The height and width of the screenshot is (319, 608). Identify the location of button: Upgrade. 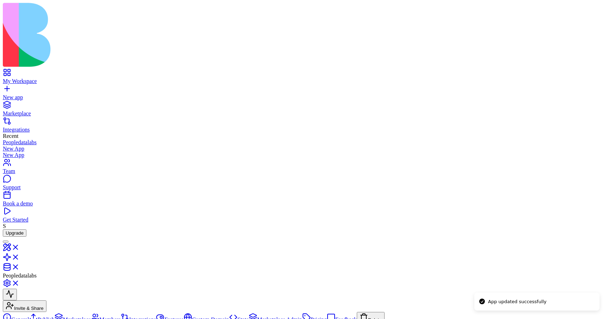
(14, 233).